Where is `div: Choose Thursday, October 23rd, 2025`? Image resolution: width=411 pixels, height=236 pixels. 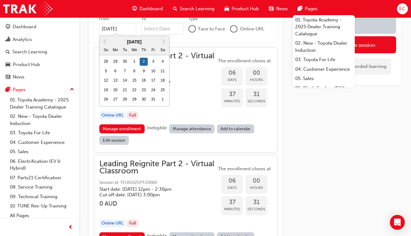 div: Choose Thursday, October 23rd, 2025 is located at coordinates (144, 90).